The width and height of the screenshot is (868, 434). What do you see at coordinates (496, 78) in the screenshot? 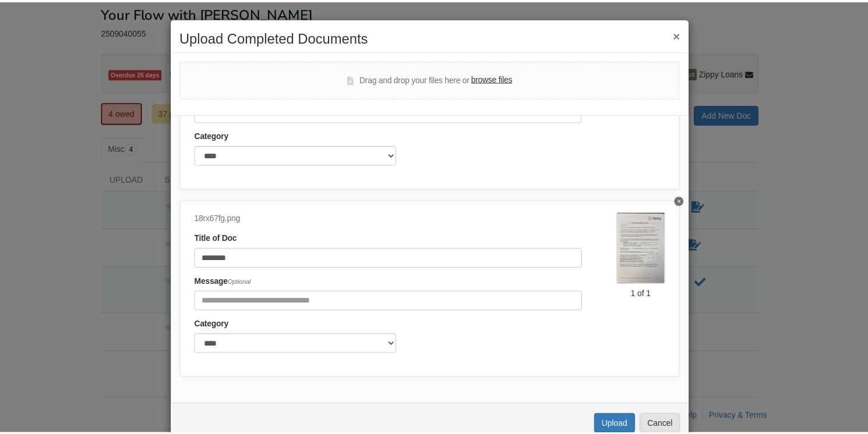
I see `label: browse files` at bounding box center [496, 78].